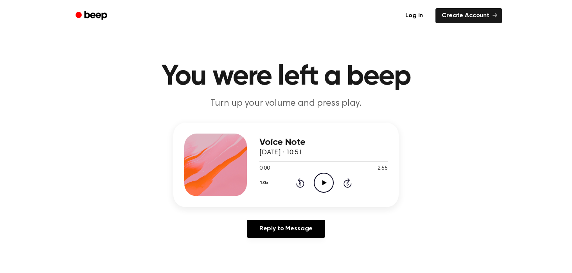 This screenshot has height=273, width=572. What do you see at coordinates (286, 77) in the screenshot?
I see `h1: You were left a beep` at bounding box center [286, 77].